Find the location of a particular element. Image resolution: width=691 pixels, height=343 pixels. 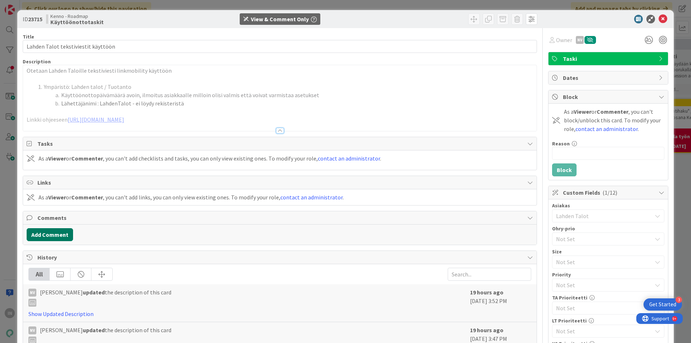

span: Lahden Talot is located at coordinates (604, 216).